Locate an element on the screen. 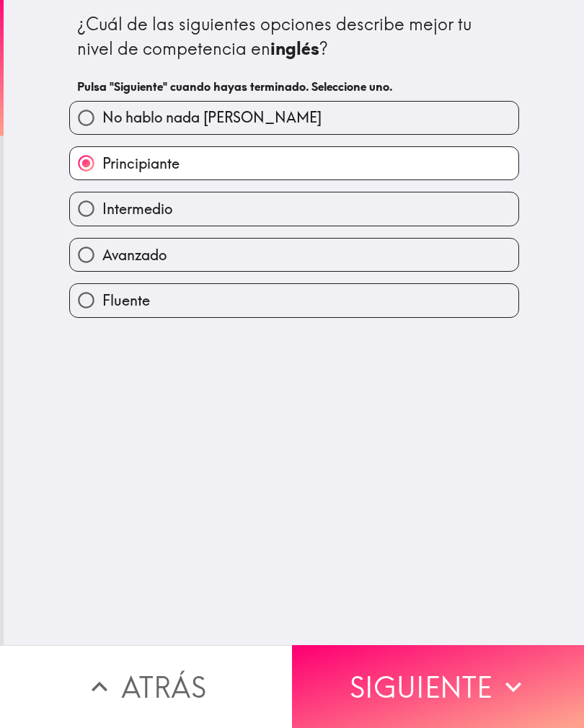 The height and width of the screenshot is (728, 584). div: ¿Cuál de las siguientes opciones describe mejor tu nivel de competencia en ? is located at coordinates (294, 36).